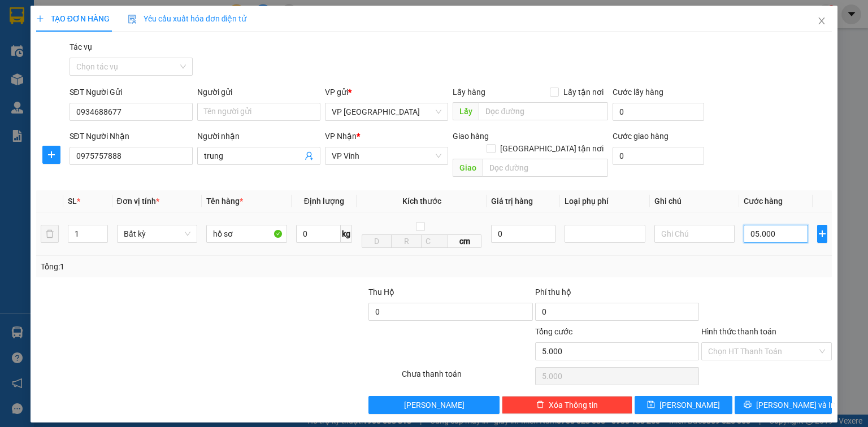 This screenshot has width=868, height=427. Describe the element at coordinates (387, 156) in the screenshot. I see `span: VP Vinh` at that location.